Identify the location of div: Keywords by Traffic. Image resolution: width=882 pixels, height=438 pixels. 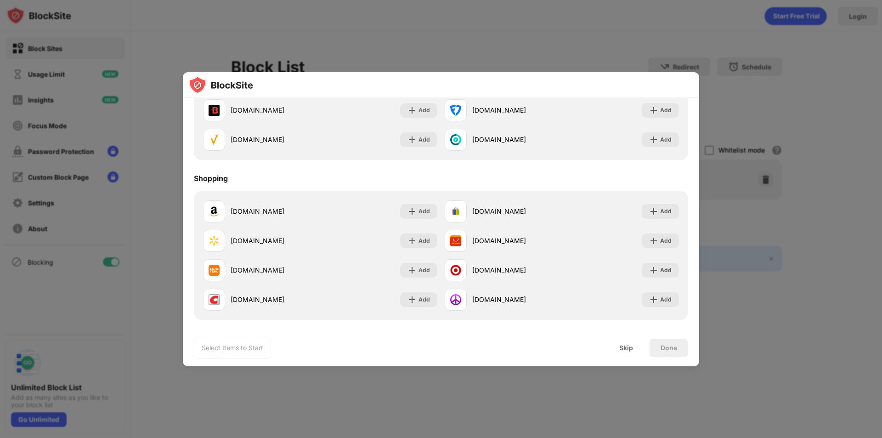
(128, 57).